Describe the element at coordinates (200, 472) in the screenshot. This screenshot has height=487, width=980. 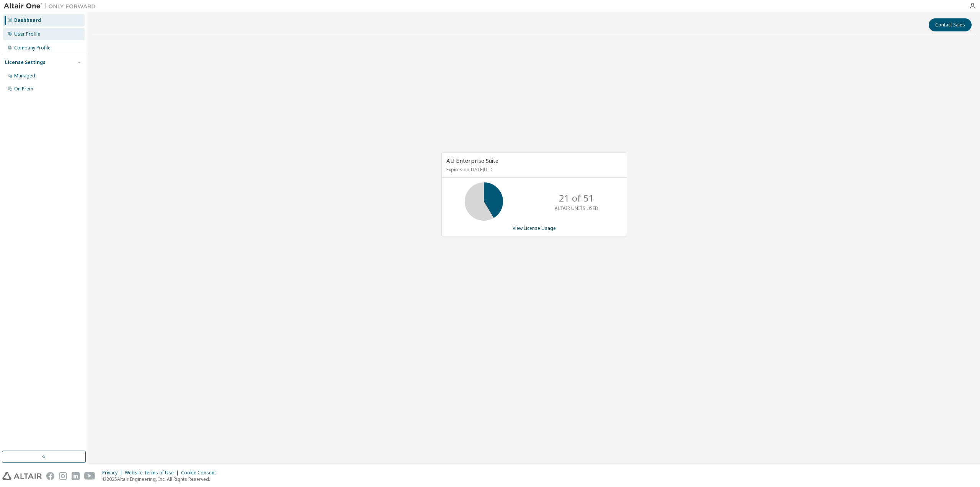
I see `div: Cookie Consent` at that location.